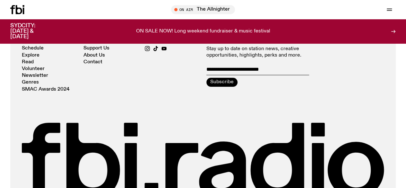  I want to click on a: Contact, so click(93, 62).